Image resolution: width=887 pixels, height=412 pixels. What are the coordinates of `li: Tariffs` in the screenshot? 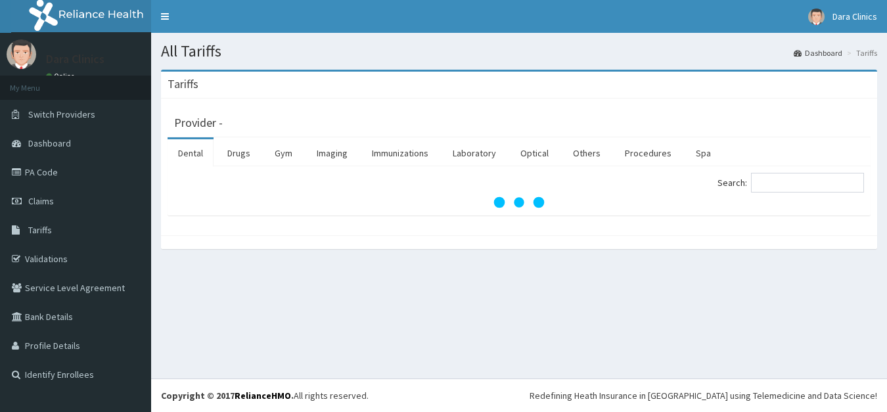 It's located at (860, 53).